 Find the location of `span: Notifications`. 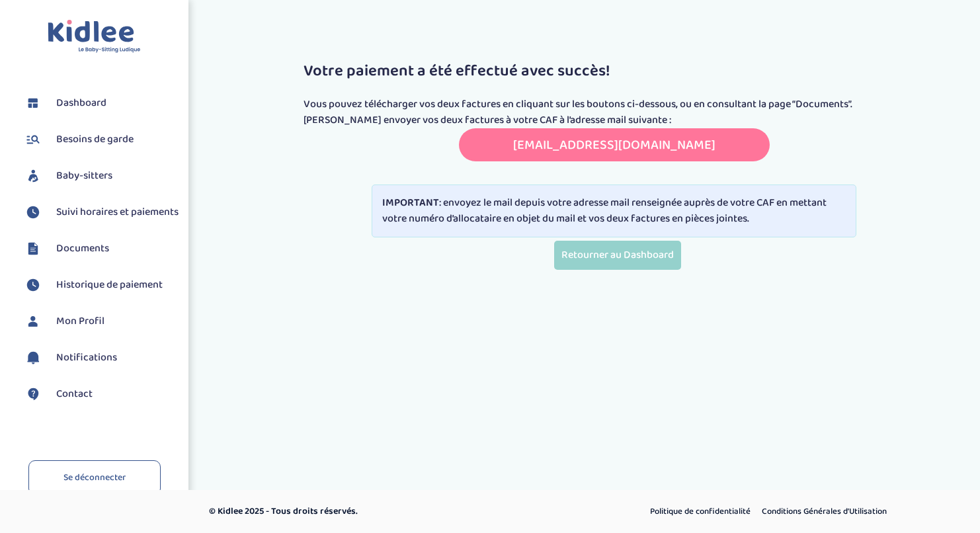

span: Notifications is located at coordinates (86, 358).